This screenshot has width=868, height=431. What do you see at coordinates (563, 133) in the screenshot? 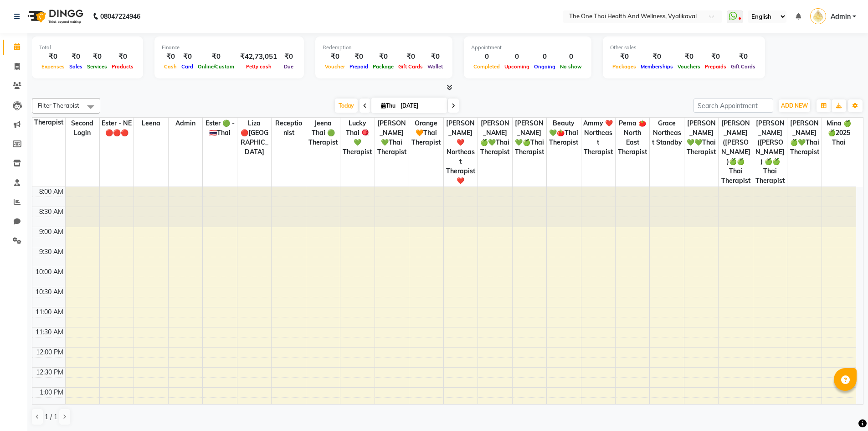
I see `span: Beauty 💚🍅thai therapist` at bounding box center [563, 133].